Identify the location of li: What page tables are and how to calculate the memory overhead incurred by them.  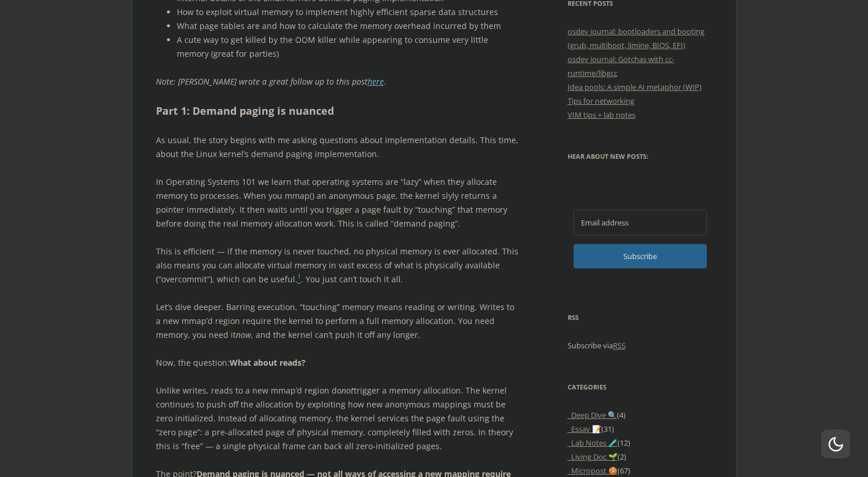
(348, 26).